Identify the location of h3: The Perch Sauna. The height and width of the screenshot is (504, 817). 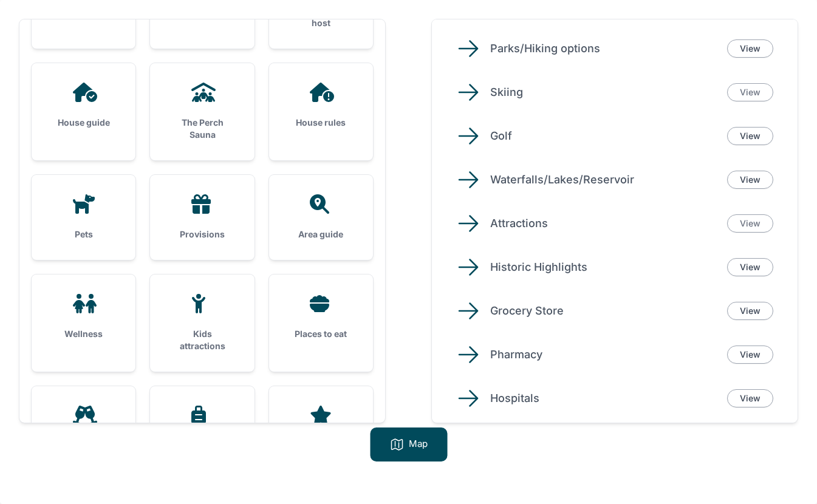
(202, 129).